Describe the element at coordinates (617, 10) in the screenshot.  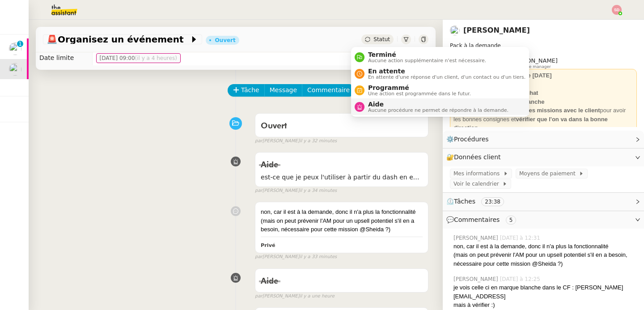
I see `img: svg` at that location.